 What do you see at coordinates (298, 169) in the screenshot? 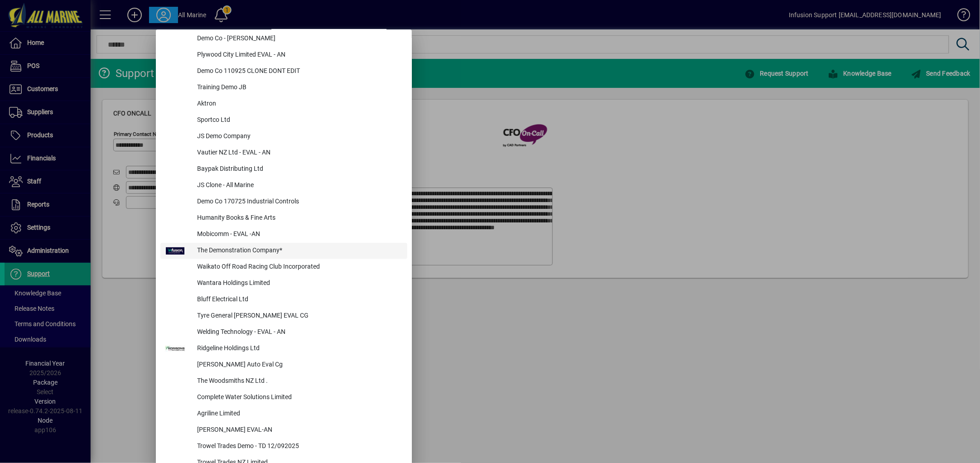
I see `div: Baypak Distributing Ltd` at bounding box center [298, 169].